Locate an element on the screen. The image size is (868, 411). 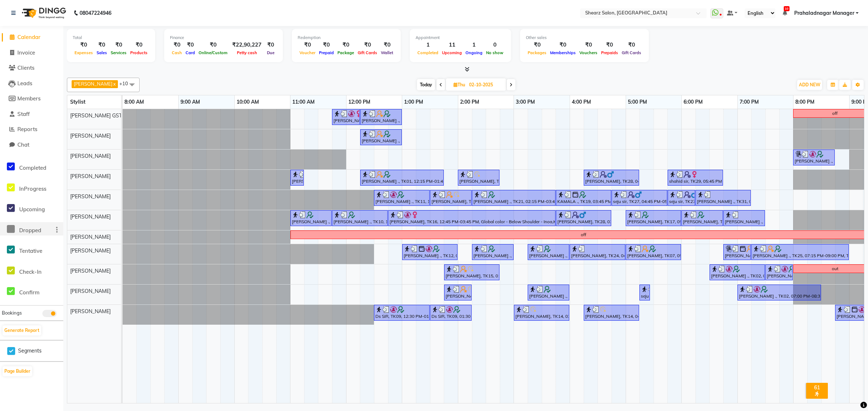
div: off is located at coordinates (835, 113).